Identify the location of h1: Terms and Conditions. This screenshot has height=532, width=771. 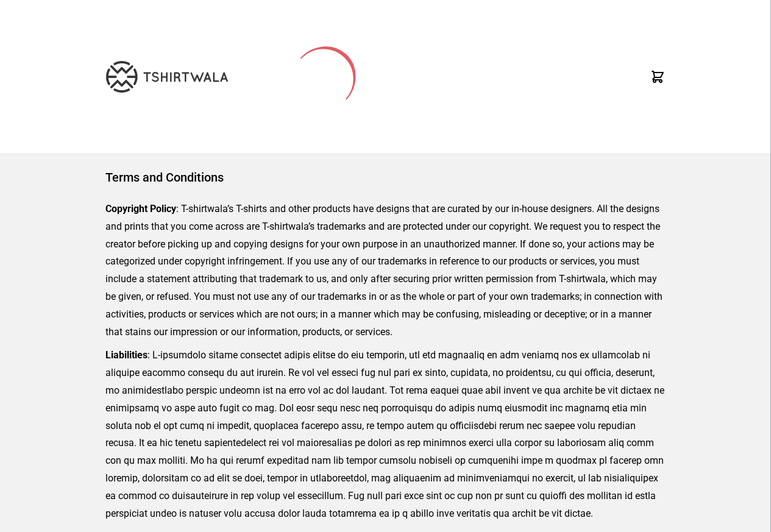
(385, 177).